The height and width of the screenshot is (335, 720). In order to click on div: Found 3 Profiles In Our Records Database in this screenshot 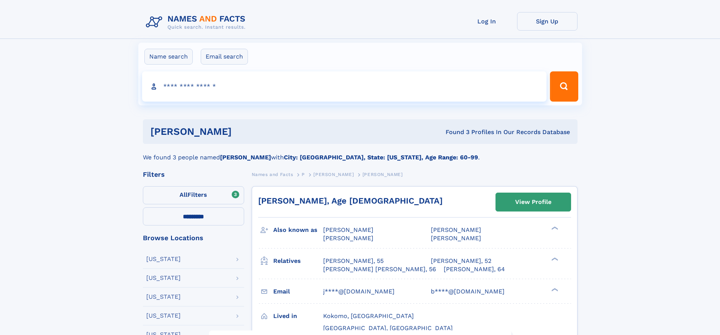, I will do `click(454, 132)`.